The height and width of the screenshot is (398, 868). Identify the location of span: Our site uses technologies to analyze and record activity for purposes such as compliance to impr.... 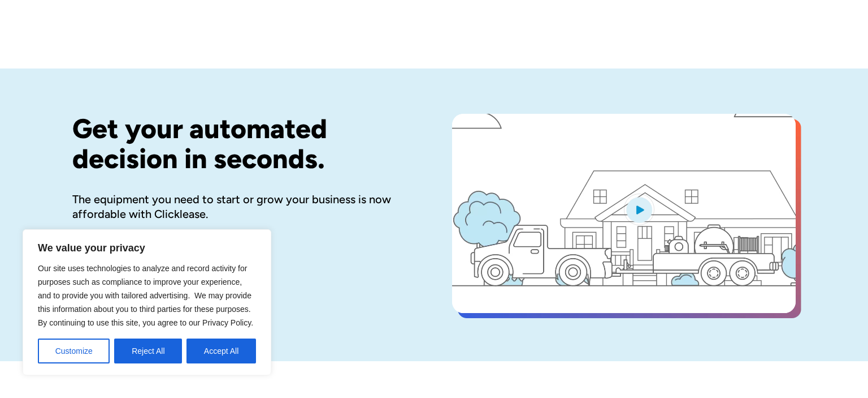
(145, 295).